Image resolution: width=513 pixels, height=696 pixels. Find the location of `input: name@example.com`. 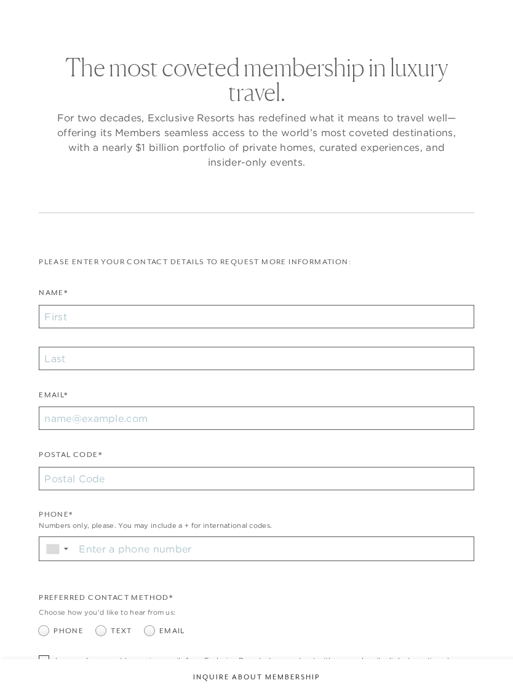

input: name@example.com is located at coordinates (256, 418).